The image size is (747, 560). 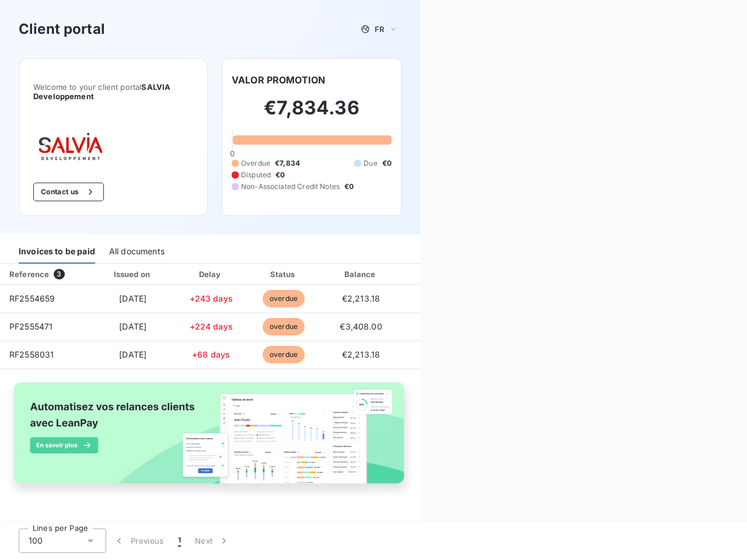 I want to click on span: 100, so click(x=36, y=541).